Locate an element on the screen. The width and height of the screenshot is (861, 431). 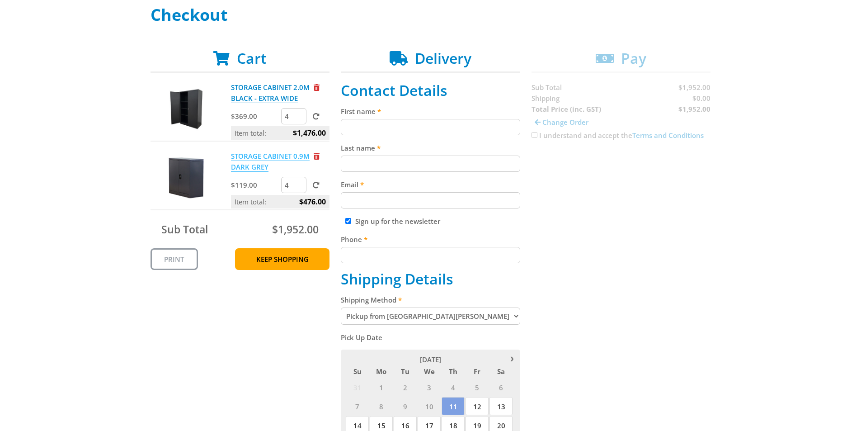
span: 9 is located at coordinates (405, 406).